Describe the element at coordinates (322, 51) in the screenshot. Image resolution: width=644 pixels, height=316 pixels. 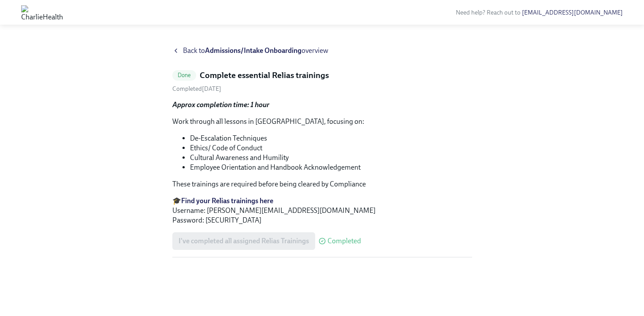
I see `a: Back toAdmissions/Intake Onboardingoverview` at that location.